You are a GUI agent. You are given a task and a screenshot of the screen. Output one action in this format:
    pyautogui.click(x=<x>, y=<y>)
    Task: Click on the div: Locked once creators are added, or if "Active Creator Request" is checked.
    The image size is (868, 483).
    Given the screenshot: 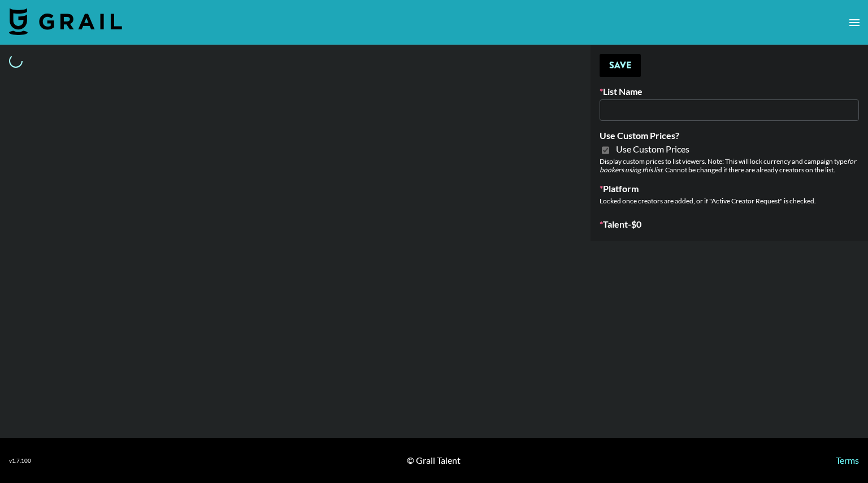 What is the action you would take?
    pyautogui.click(x=729, y=200)
    